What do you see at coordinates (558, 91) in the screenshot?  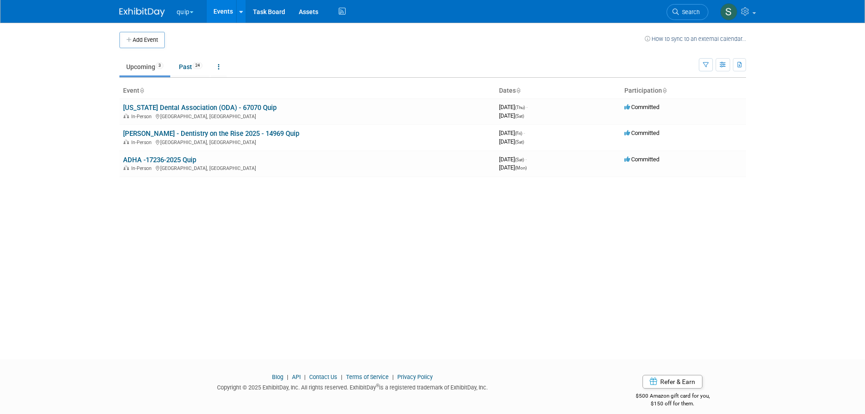 I see `th: Dates` at bounding box center [558, 91].